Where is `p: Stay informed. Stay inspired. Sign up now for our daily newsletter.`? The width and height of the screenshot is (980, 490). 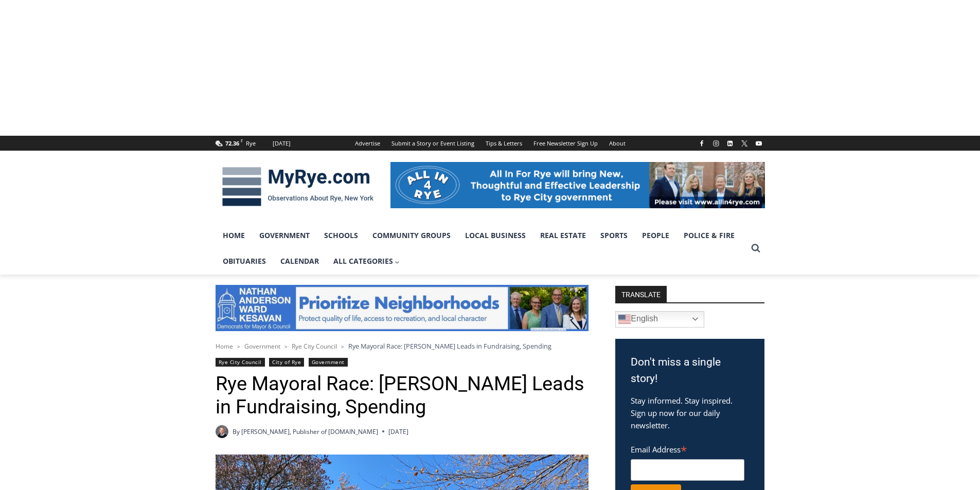
p: Stay informed. Stay inspired. Sign up now for our daily newsletter. is located at coordinates (690, 413).